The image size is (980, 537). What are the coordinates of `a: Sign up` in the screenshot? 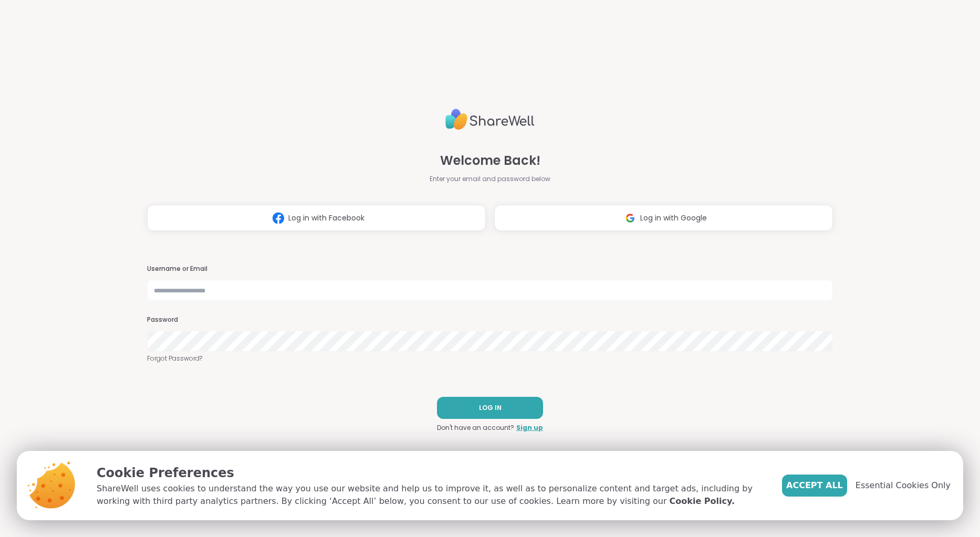 It's located at (529, 428).